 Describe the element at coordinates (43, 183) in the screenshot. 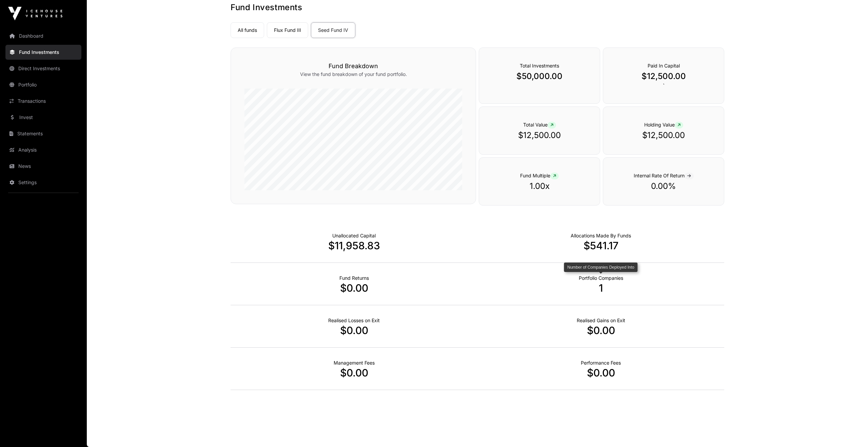

I see `a: Settings` at that location.